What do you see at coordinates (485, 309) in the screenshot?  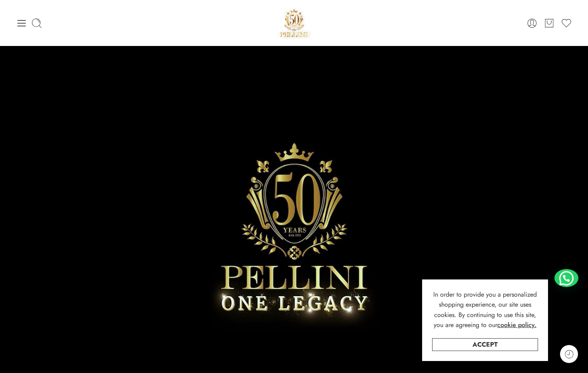 I see `span: In order to provide you a personalized shopping experience, our site uses cookies. By continuing ...` at bounding box center [485, 309].